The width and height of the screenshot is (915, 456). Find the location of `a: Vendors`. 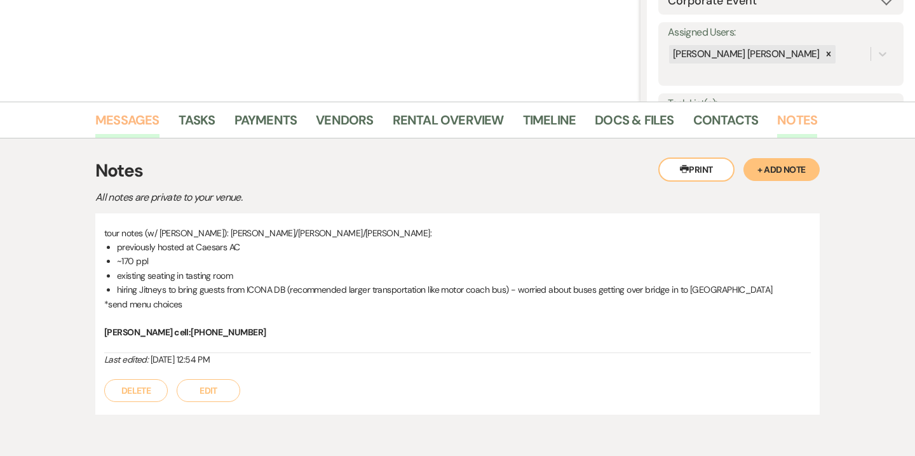

a: Vendors is located at coordinates (345, 124).